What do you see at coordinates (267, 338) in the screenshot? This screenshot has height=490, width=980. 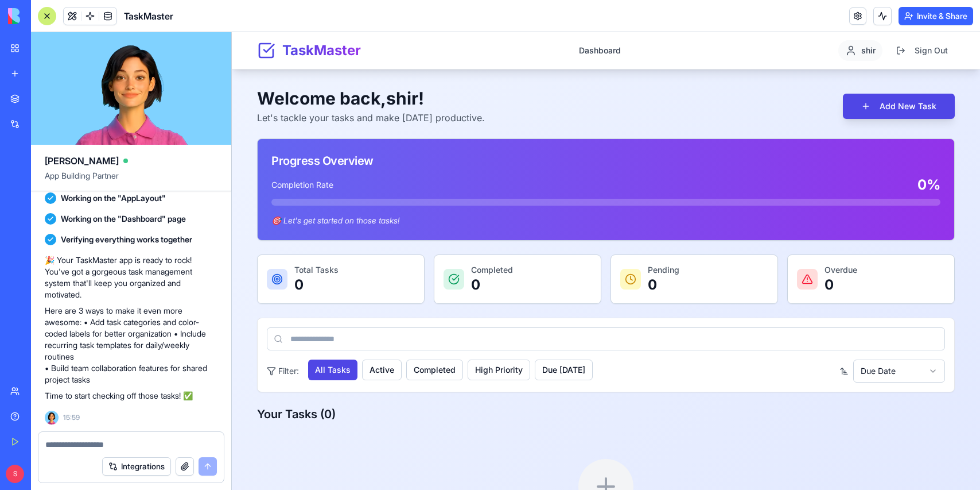 I see `button: High Priority` at bounding box center [267, 338].